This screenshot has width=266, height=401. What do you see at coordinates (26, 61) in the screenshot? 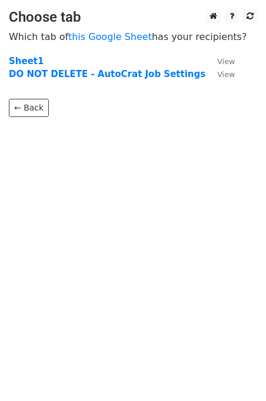
I see `a: Sheet1` at bounding box center [26, 61].